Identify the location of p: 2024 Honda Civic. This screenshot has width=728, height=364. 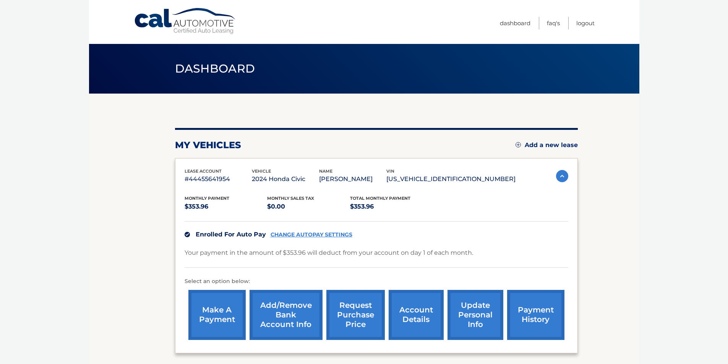
(286, 179).